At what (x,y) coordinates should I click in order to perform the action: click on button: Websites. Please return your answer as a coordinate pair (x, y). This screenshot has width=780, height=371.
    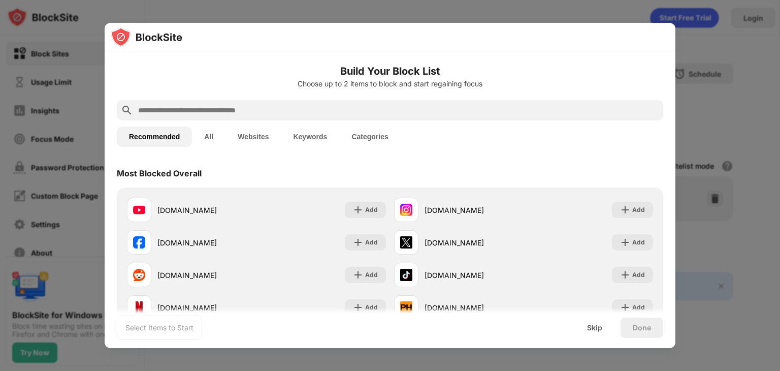
    Looking at the image, I should click on (253, 137).